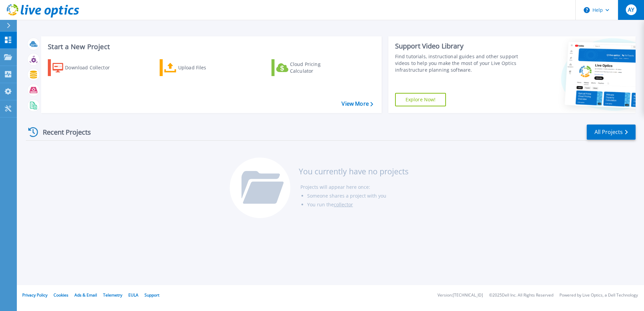 The image size is (644, 311). I want to click on li: Powered by Live Optics, a Dell Technology, so click(598, 295).